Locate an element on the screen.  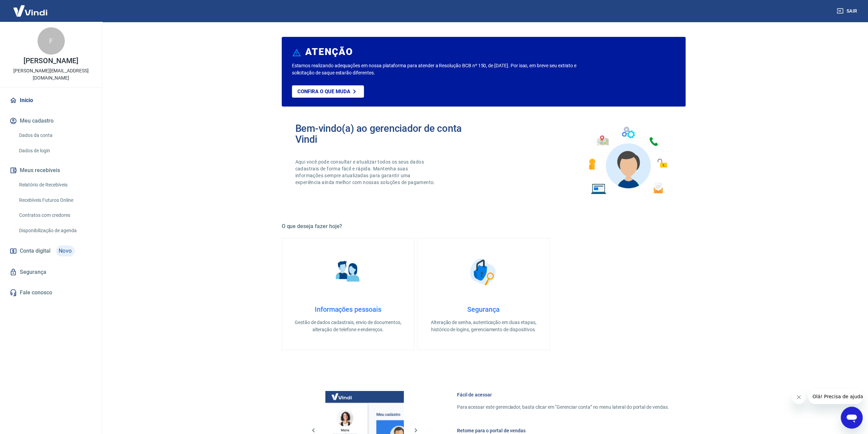
h2: Bem-vindo(a) ao gerenciador de conta Vindi is located at coordinates (390, 134).